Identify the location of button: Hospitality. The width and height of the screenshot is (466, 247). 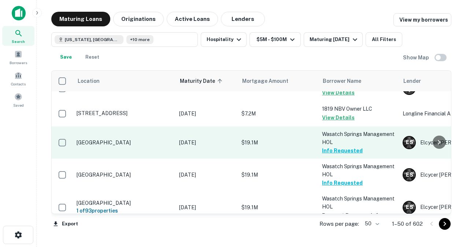
(224, 40).